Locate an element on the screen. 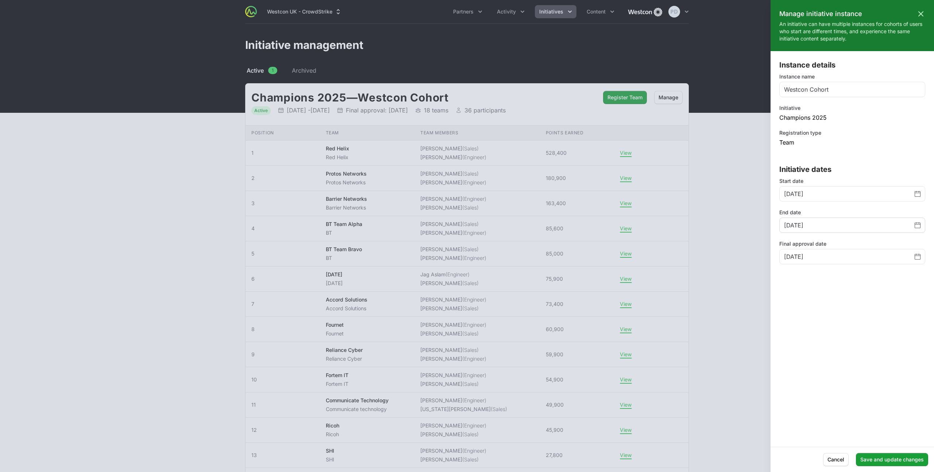  h2: Manage initiative instance is located at coordinates (821, 14).